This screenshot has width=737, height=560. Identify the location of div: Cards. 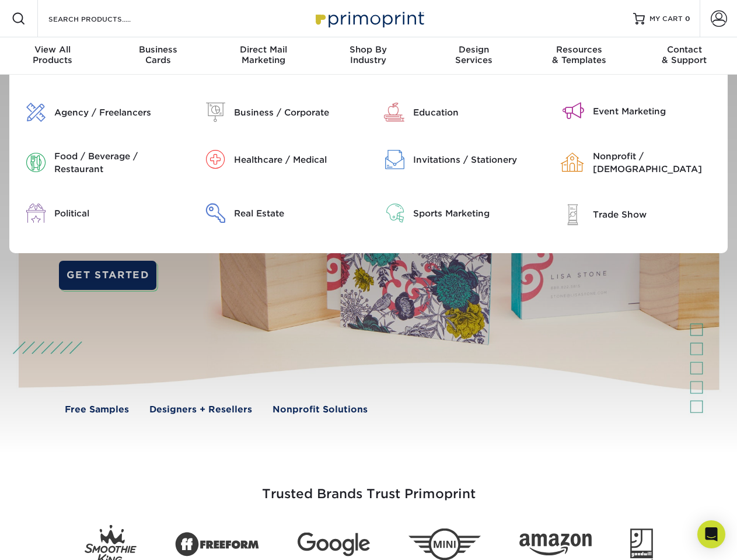
(157, 55).